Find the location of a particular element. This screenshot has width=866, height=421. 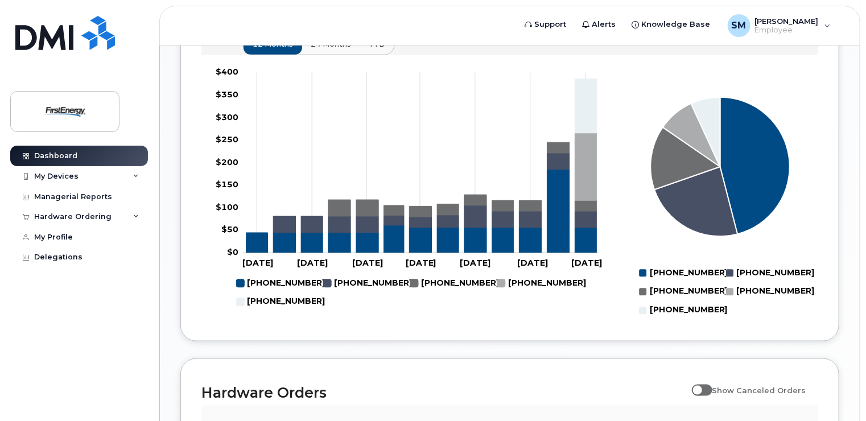

tspan: $150 is located at coordinates (227, 185).